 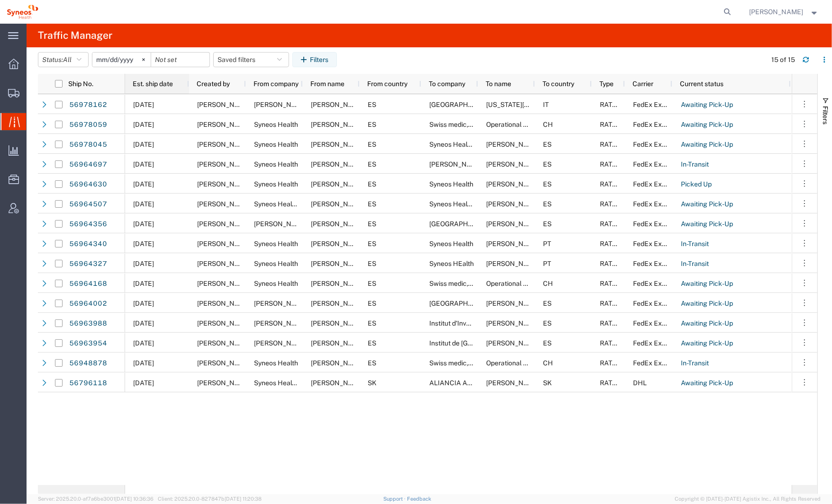 What do you see at coordinates (514, 383) in the screenshot?
I see `span: Peter Nagl` at bounding box center [514, 383].